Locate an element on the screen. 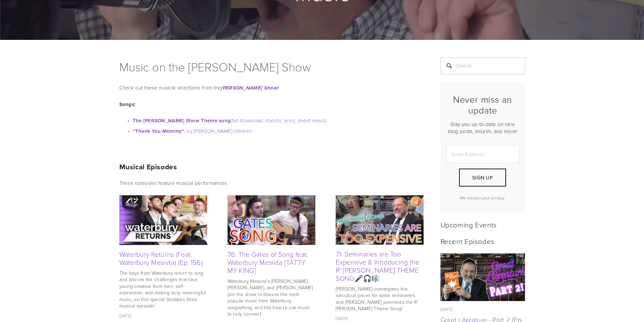  img: Great Literature - Part 2 (Ep. 294) is located at coordinates (482, 277).